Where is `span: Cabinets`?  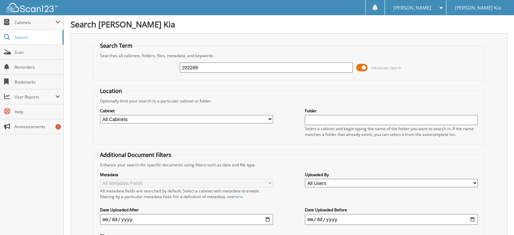
span: Cabinets is located at coordinates (35, 22).